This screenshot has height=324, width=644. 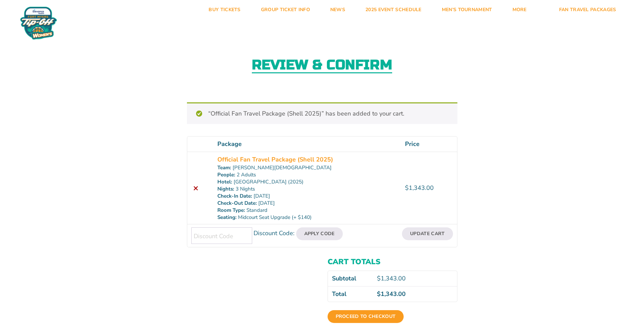 I want to click on dt: People:, so click(x=226, y=174).